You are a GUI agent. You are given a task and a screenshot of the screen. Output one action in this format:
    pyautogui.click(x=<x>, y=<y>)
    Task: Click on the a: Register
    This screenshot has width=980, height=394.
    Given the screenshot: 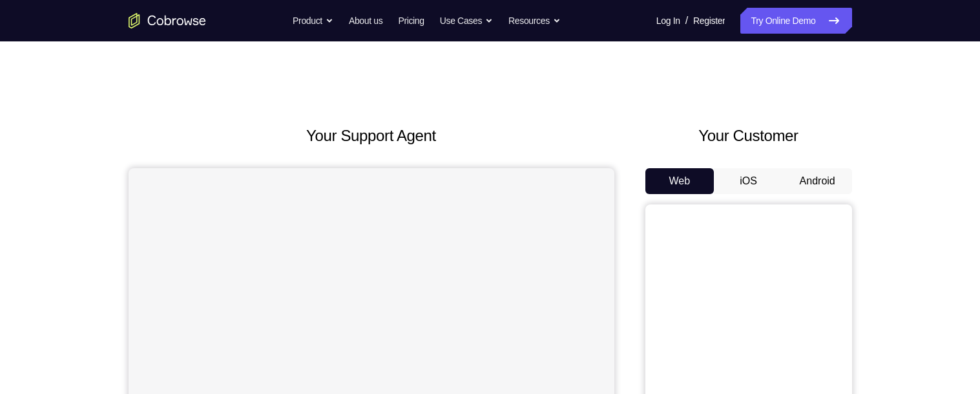 What is the action you would take?
    pyautogui.click(x=708, y=21)
    